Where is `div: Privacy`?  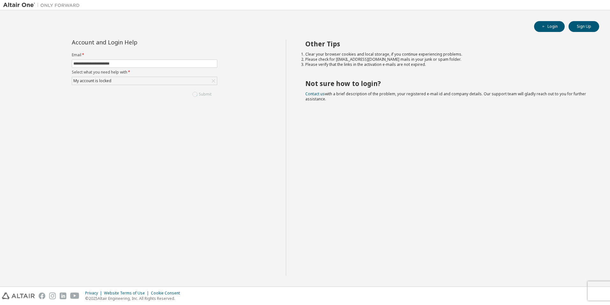
div: Privacy is located at coordinates (94, 293).